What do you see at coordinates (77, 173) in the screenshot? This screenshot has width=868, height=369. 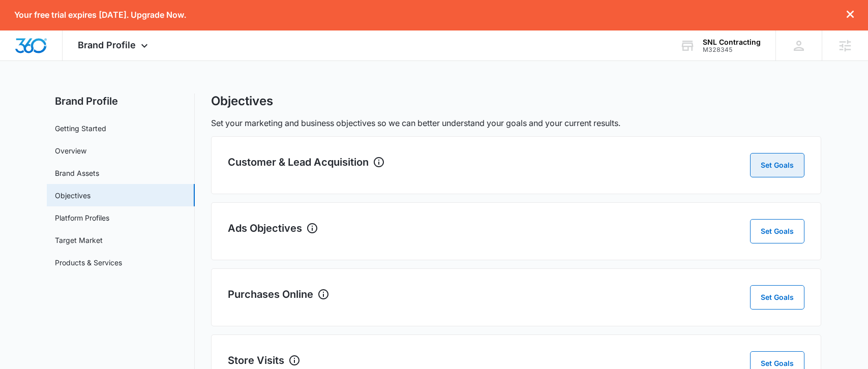 I see `a: Brand Assets` at bounding box center [77, 173].